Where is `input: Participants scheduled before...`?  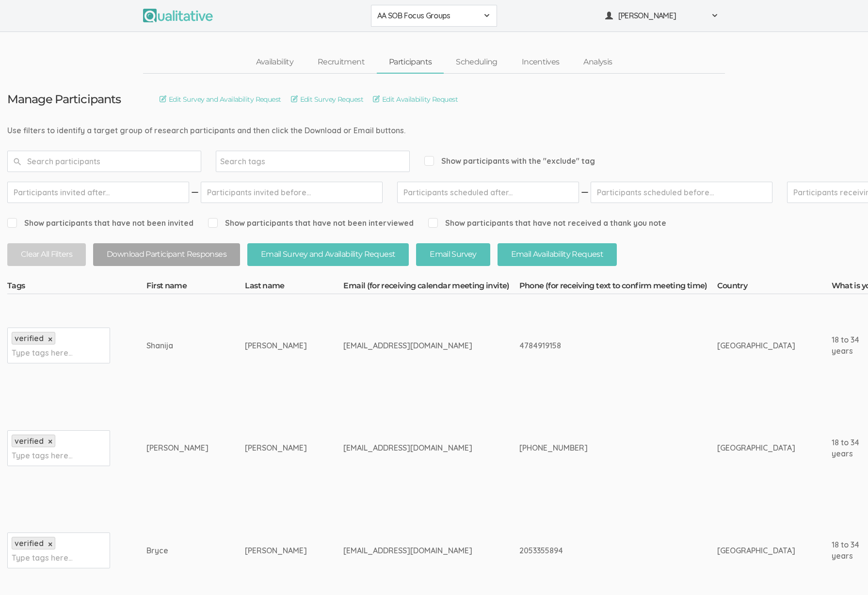 input: Participants scheduled before... is located at coordinates (681, 193).